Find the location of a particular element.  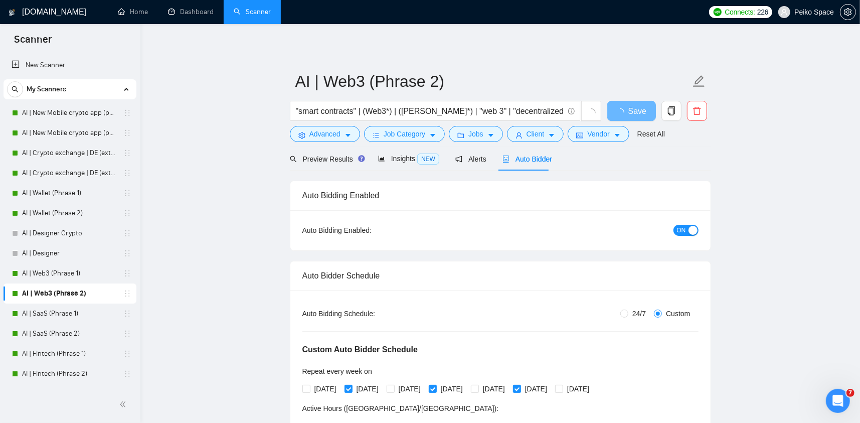

a: AI | Fintech (Phrase 1) is located at coordinates (70, 354).